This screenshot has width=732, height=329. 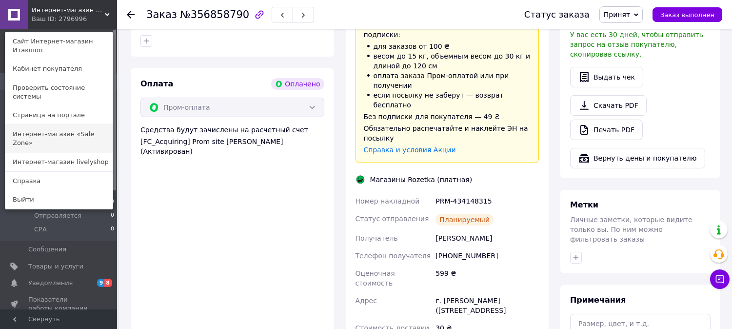 What do you see at coordinates (388, 201) in the screenshot?
I see `span: Номер накладной` at bounding box center [388, 201].